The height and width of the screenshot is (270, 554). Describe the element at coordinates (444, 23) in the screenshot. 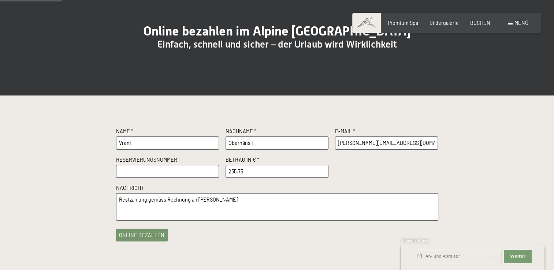

I see `span: Bildergalerie` at that location.